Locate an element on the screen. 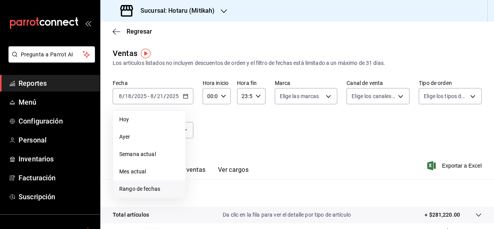 Image resolution: width=494 pixels, height=229 pixels. h3: Sucursal: Hotaru (Mitikah) is located at coordinates (175, 11).